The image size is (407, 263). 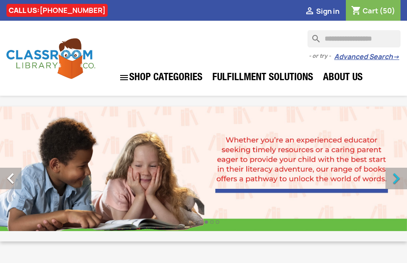 I want to click on img: Classroom Library Company, so click(x=51, y=58).